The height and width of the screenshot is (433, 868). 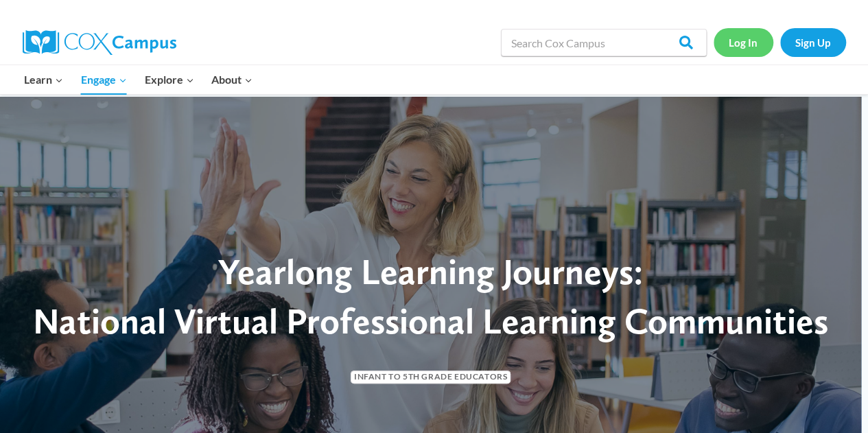 I want to click on span: Infant to 5th Grade Educators, so click(x=430, y=377).